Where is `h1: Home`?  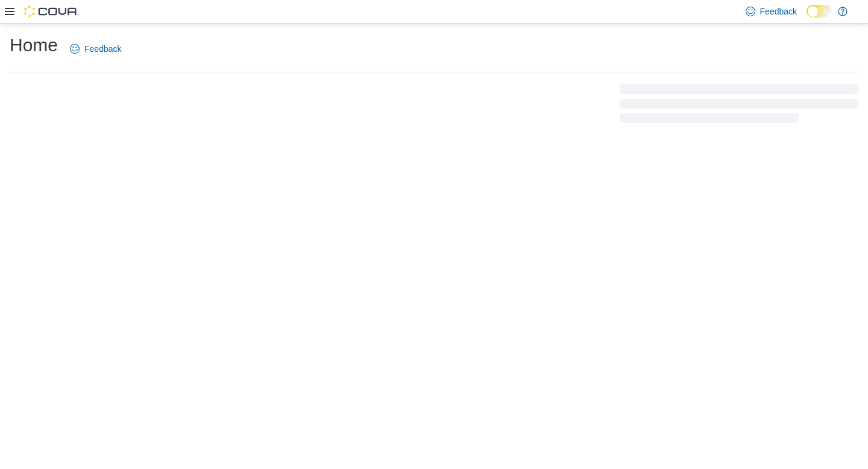
h1: Home is located at coordinates (33, 46).